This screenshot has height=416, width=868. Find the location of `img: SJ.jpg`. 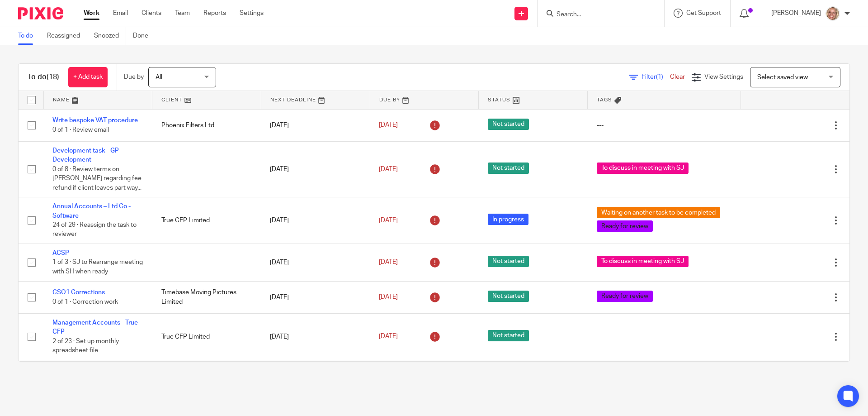

img: SJ.jpg is located at coordinates (833, 13).